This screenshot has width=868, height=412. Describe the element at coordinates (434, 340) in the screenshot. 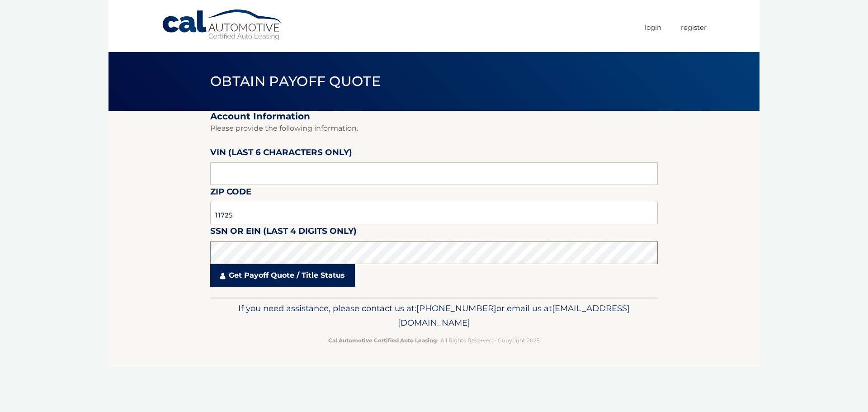

I see `p: - All Rights Reserved - Copyright 2025` at that location.